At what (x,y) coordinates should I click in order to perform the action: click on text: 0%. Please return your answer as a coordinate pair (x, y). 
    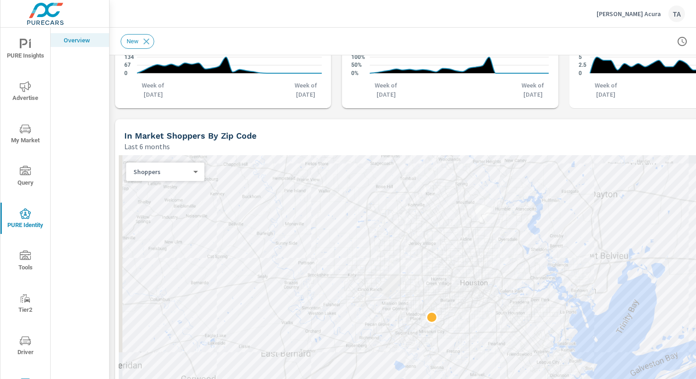
    Looking at the image, I should click on (355, 73).